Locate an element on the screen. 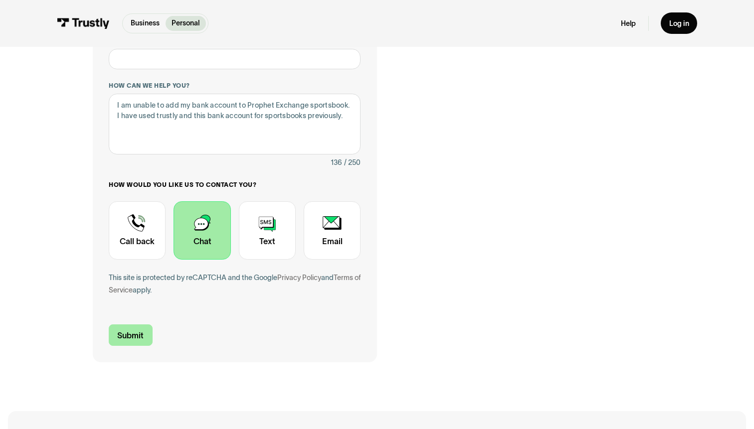 The height and width of the screenshot is (429, 754). a: Help is located at coordinates (628, 23).